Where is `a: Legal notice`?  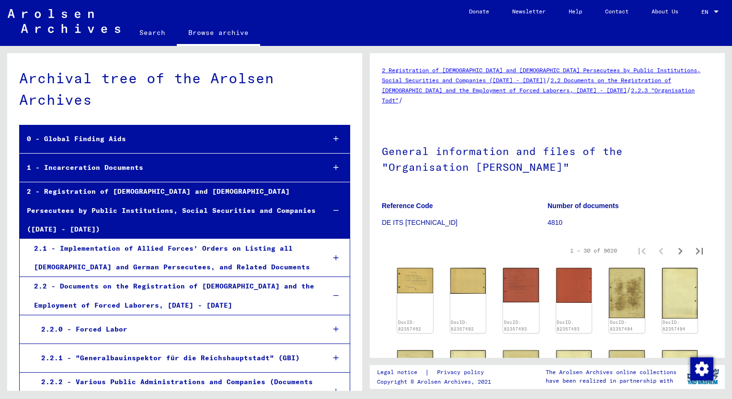 a: Legal notice is located at coordinates (401, 373).